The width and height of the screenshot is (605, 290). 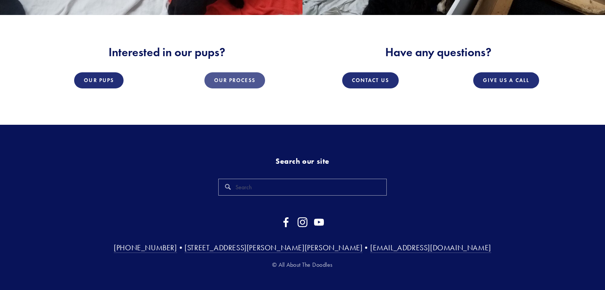 What do you see at coordinates (302, 161) in the screenshot?
I see `strong: Search our site` at bounding box center [302, 161].